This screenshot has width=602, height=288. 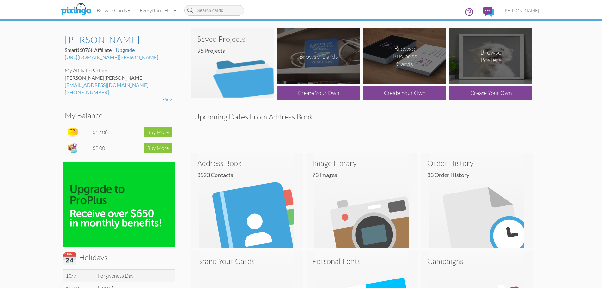 I want to click on h3: Upcoming Dates From Address Book, so click(x=362, y=117).